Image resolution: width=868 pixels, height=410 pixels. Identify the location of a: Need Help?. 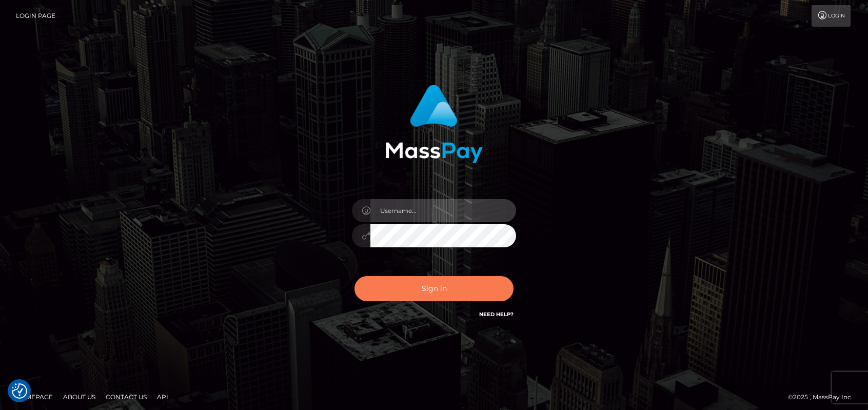
(496, 313).